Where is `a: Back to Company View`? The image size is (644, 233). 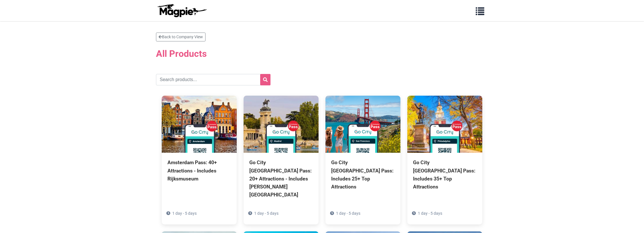 a: Back to Company View is located at coordinates (181, 37).